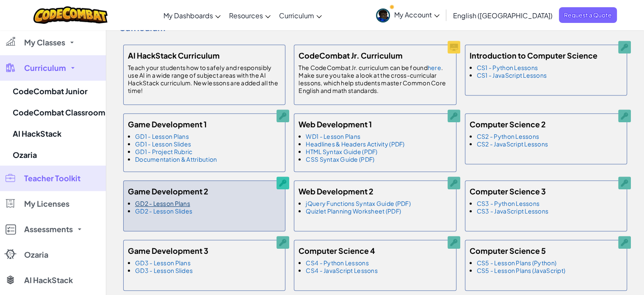 This screenshot has width=644, height=295. What do you see at coordinates (521, 270) in the screenshot?
I see `a: CS5 - Lesson Plans (JavaScript)` at bounding box center [521, 270].